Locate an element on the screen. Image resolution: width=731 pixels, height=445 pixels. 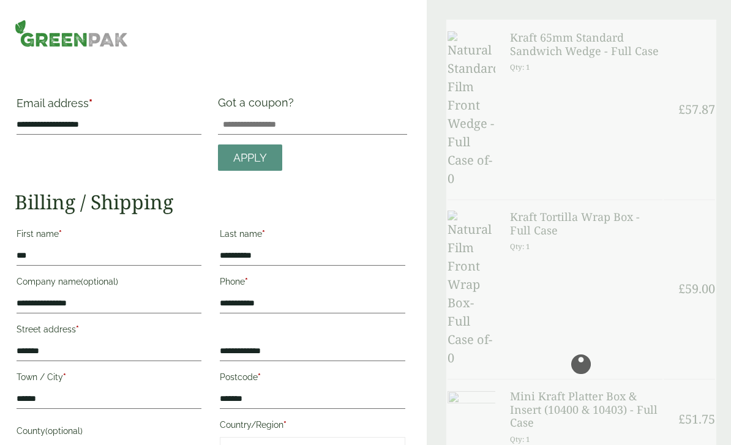
a: Apply is located at coordinates (250, 157).